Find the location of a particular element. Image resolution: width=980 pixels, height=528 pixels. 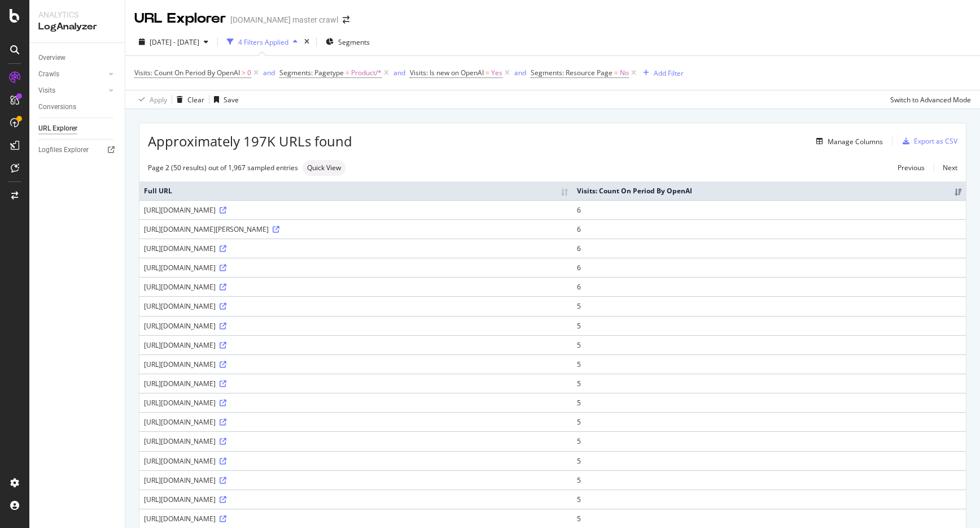

div: Export as CSV is located at coordinates (935, 141).